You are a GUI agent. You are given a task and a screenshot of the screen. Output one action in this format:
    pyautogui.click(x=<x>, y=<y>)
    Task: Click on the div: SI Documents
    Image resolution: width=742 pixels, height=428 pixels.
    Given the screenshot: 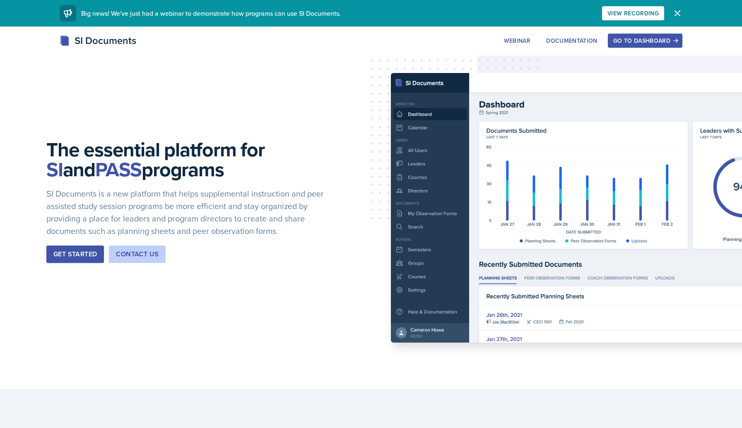 What is the action you would take?
    pyautogui.click(x=98, y=41)
    